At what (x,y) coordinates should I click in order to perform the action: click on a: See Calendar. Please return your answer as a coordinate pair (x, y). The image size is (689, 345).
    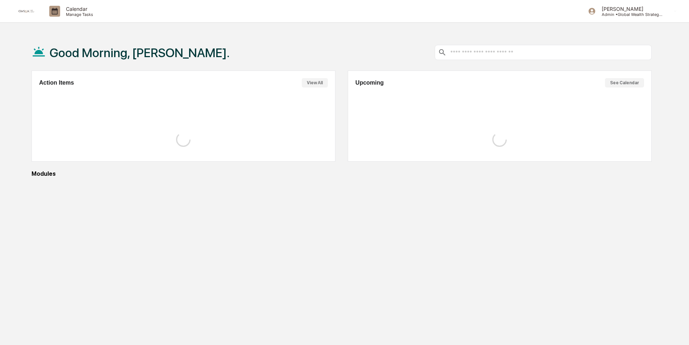
    Looking at the image, I should click on (624, 83).